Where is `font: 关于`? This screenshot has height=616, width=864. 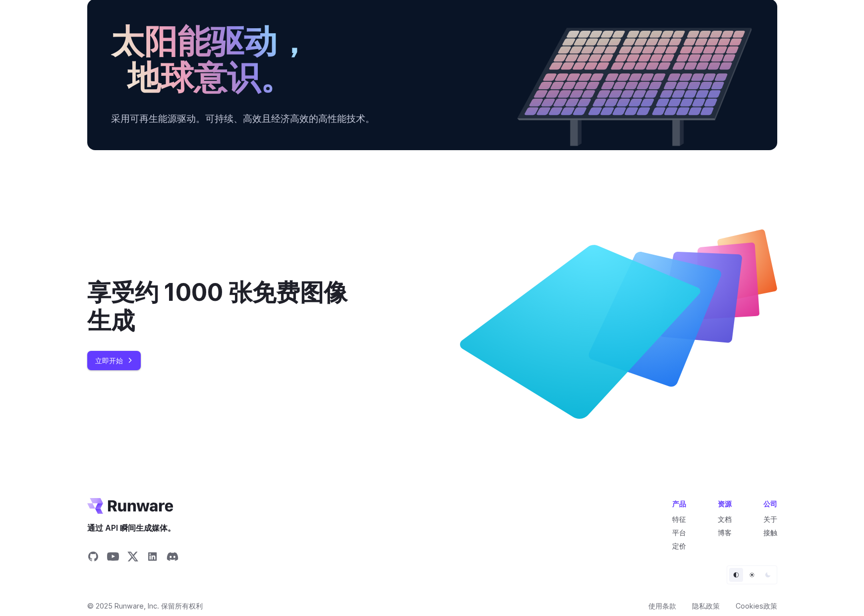 font: 关于 is located at coordinates (770, 519).